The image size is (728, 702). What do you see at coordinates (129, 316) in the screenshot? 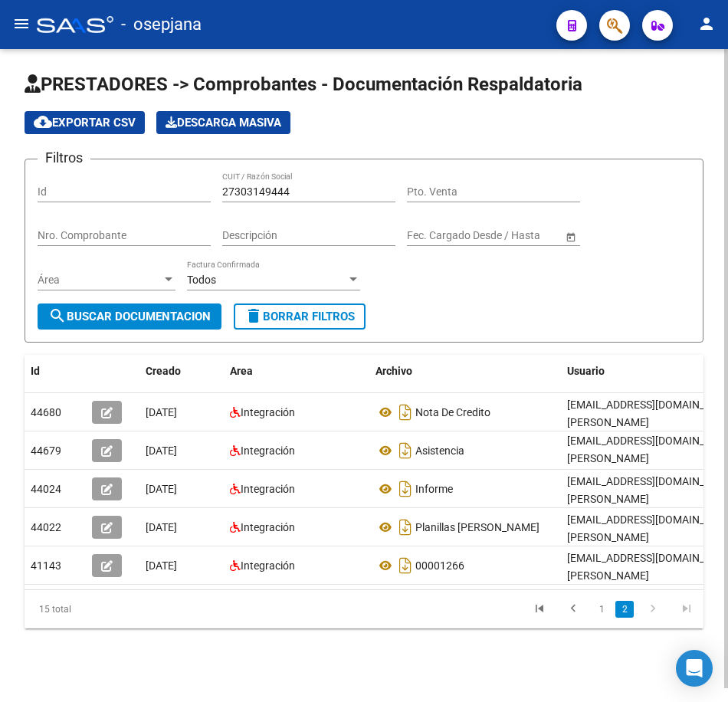
I see `button: Buscar Documentacion` at bounding box center [129, 316].